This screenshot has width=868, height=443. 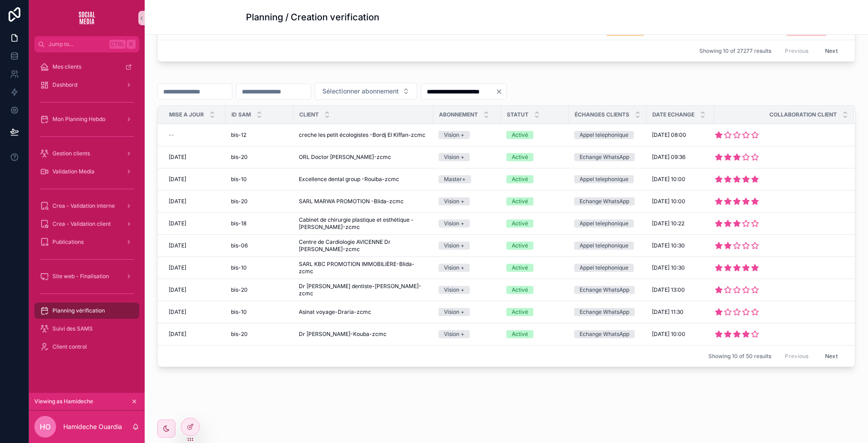 I want to click on a: SARL MARWA PROMOTION -Blida-zcmc, so click(x=363, y=202).